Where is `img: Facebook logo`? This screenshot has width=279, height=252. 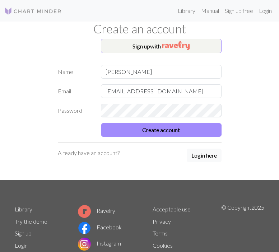
img: Facebook logo is located at coordinates (84, 228).